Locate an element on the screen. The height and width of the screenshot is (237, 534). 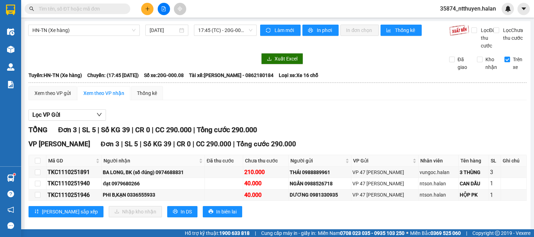
span: Kho nhận is located at coordinates (491, 63).